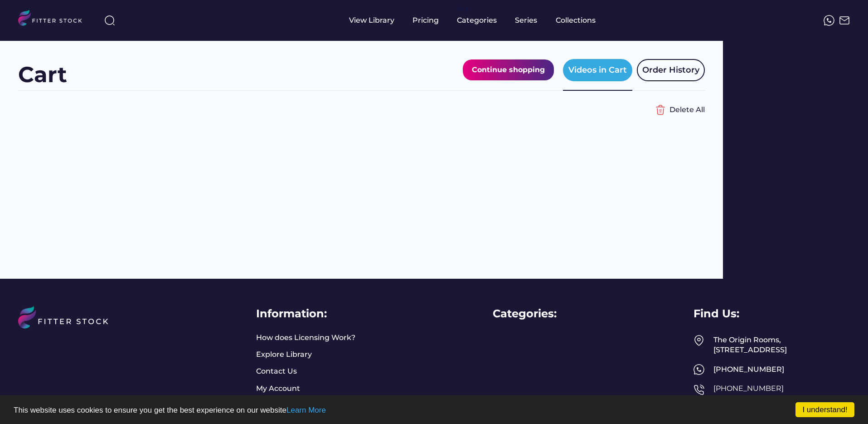  Describe the element at coordinates (42, 75) in the screenshot. I see `div: Cart` at that location.